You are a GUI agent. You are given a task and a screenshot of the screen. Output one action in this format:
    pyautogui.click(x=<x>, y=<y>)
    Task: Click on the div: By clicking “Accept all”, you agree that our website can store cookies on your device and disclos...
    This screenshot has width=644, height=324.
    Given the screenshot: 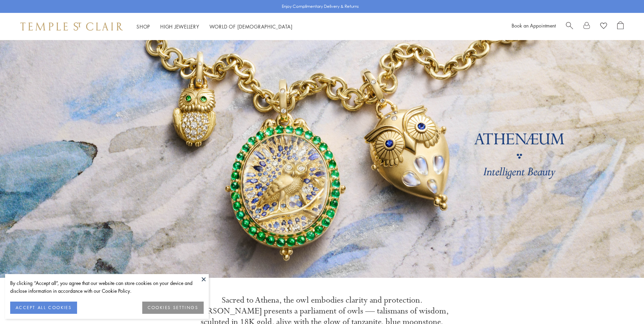 What is the action you would take?
    pyautogui.click(x=107, y=287)
    